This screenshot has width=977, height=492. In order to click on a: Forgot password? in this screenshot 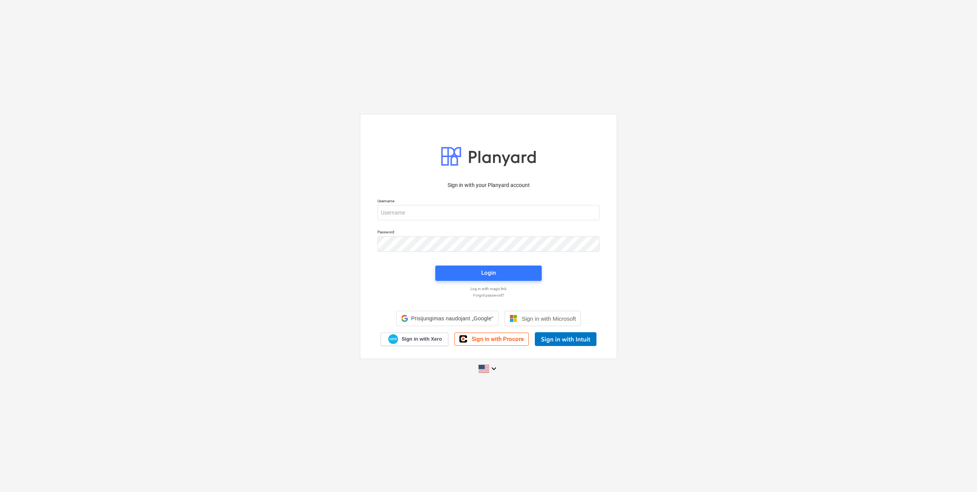, I will do `click(488, 295)`.